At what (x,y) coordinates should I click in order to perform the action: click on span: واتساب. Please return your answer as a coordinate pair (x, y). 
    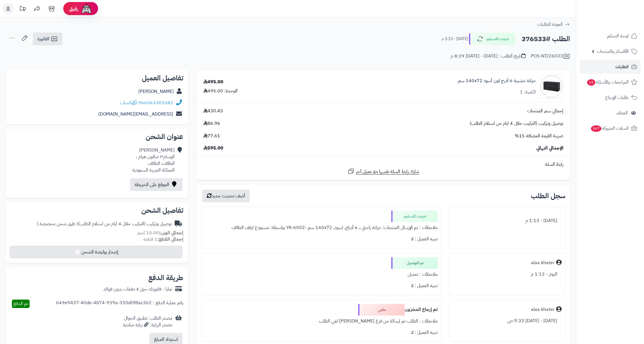
    Looking at the image, I should click on (129, 103).